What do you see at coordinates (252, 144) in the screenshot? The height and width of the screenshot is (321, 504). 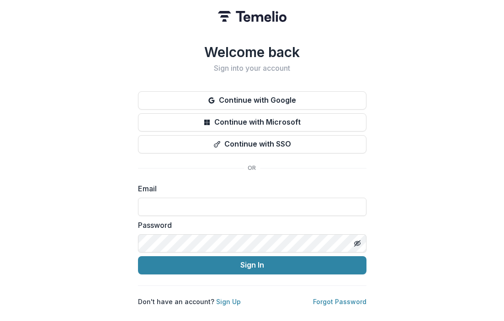 I see `button: Continue with SSO` at bounding box center [252, 144].